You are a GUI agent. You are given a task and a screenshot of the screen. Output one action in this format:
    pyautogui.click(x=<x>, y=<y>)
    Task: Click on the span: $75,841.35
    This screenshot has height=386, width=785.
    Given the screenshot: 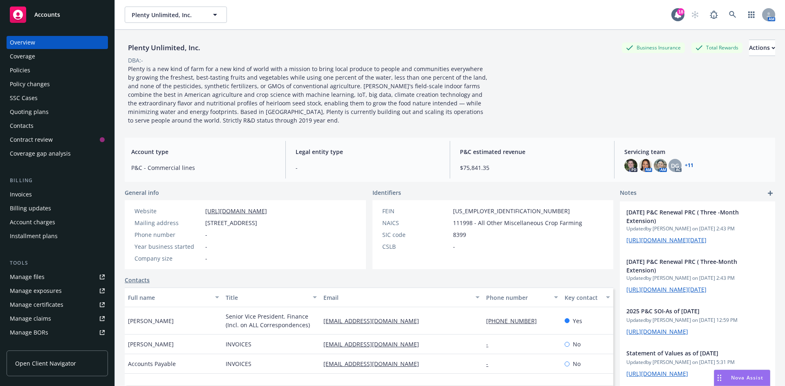 What is the action you would take?
    pyautogui.click(x=532, y=168)
    